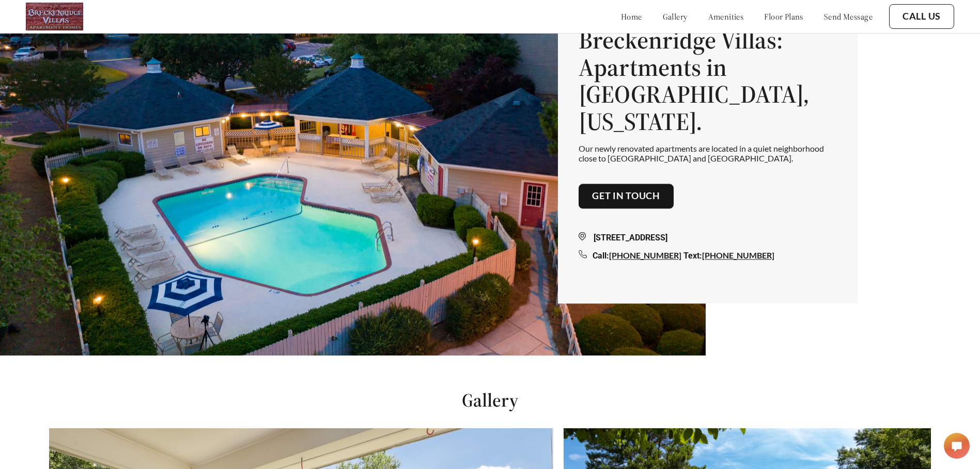 Image resolution: width=980 pixels, height=469 pixels. Describe the element at coordinates (726, 16) in the screenshot. I see `a: amenities` at that location.